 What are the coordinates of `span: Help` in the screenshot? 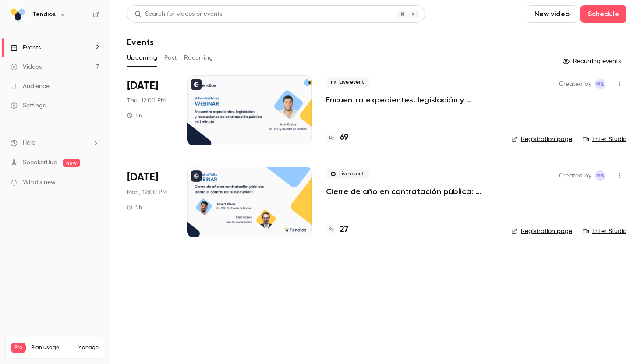 It's located at (29, 143).